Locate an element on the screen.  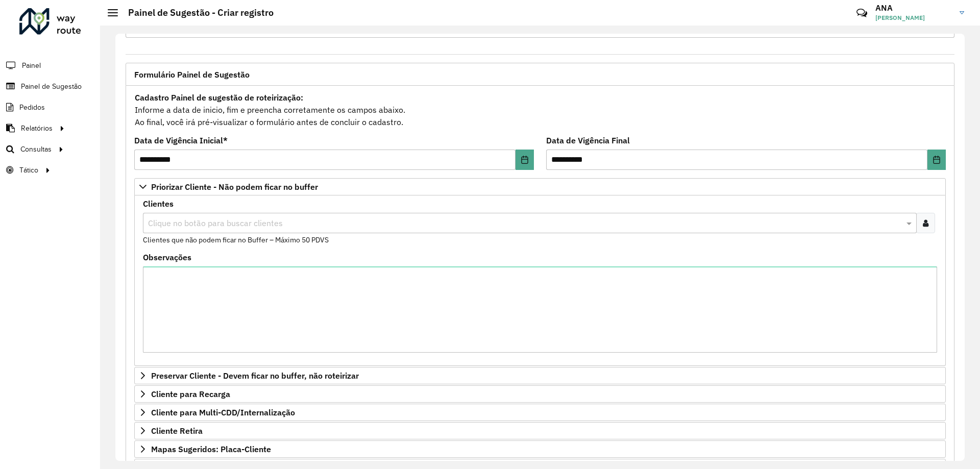
a: Mapas Sugeridos: Placa-Cliente is located at coordinates (540, 449).